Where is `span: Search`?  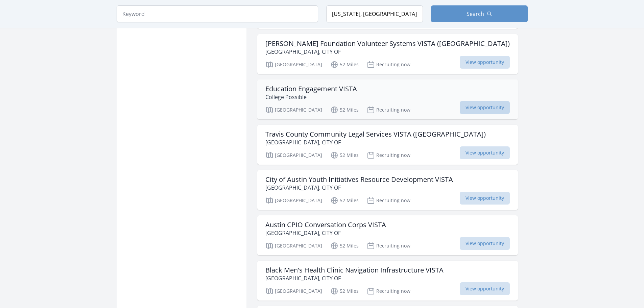
span: Search is located at coordinates (475, 14).